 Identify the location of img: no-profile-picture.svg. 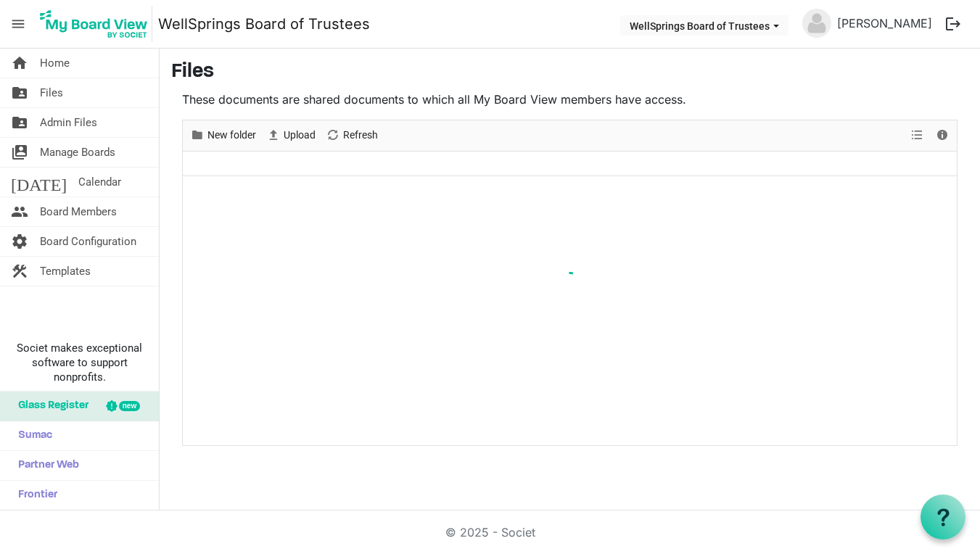
(817, 23).